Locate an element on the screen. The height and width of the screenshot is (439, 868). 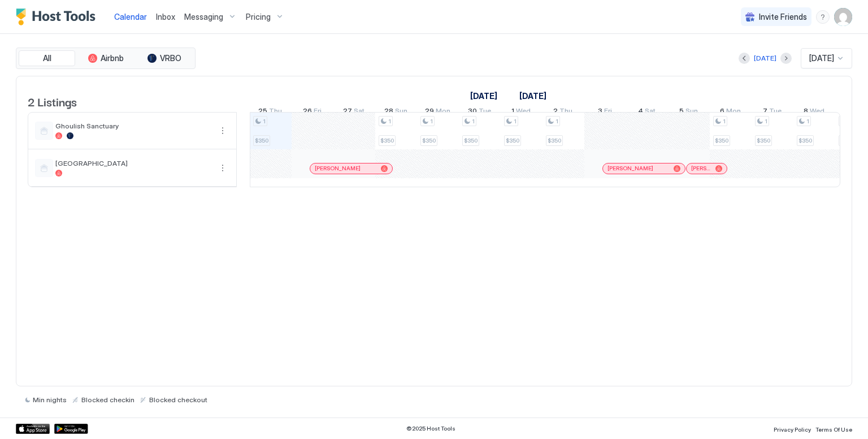
a: Host Tools Logo is located at coordinates (59, 17).